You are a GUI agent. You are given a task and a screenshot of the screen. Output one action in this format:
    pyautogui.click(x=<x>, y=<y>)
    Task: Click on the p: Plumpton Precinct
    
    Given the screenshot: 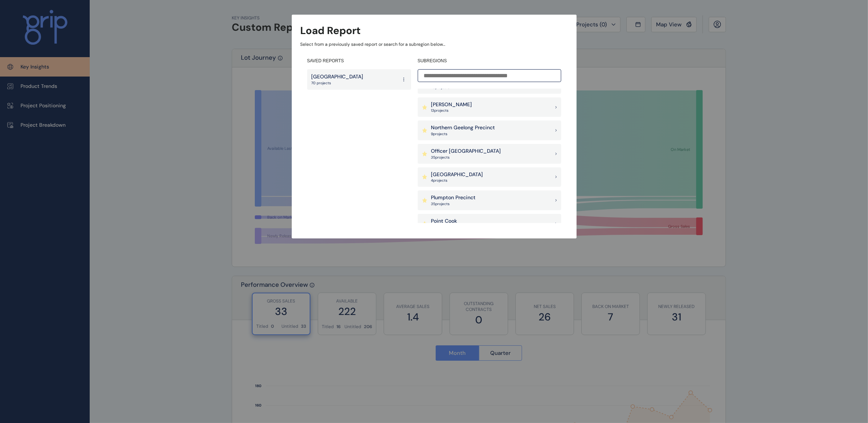 What is the action you would take?
    pyautogui.click(x=454, y=198)
    